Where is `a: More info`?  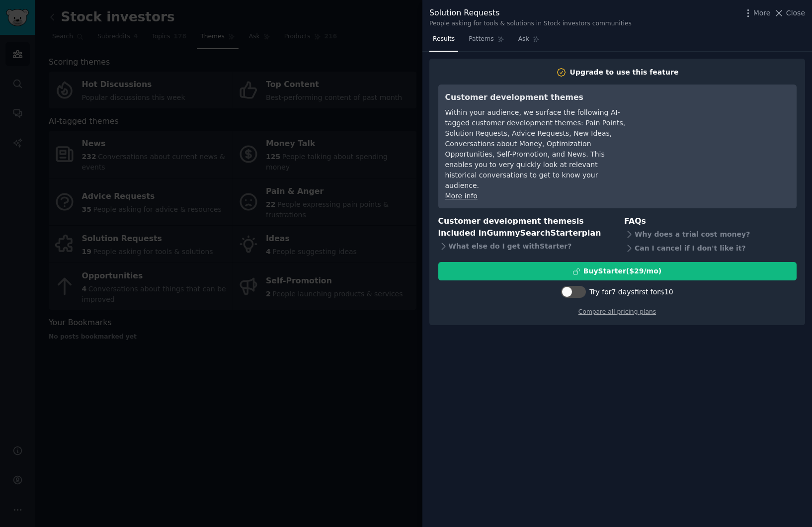 a: More info is located at coordinates (461, 196).